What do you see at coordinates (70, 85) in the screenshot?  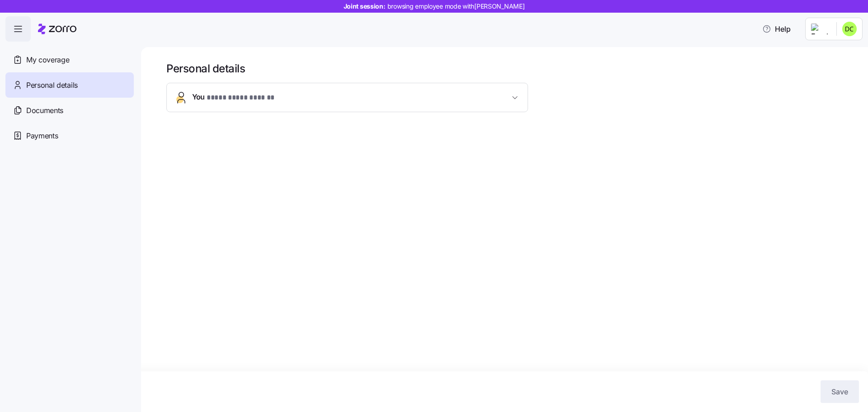 I see `a: Personal details` at bounding box center [70, 85].